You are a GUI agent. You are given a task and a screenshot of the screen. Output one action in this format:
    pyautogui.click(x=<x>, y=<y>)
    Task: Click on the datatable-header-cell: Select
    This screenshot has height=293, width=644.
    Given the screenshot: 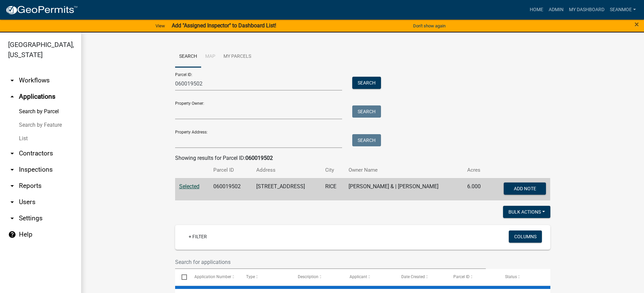 What is the action you would take?
    pyautogui.click(x=181, y=277)
    